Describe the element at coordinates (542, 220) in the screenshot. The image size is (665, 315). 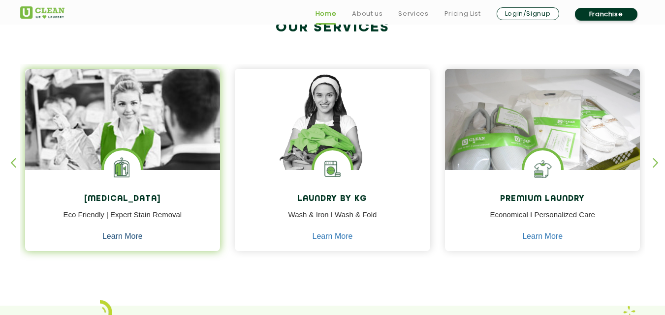
I see `p: Economical I Personalized Care` at that location.